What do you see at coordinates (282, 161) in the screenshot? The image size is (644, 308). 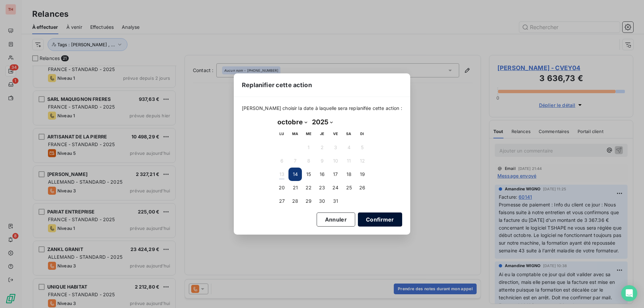 I see `button: 6` at bounding box center [282, 161].